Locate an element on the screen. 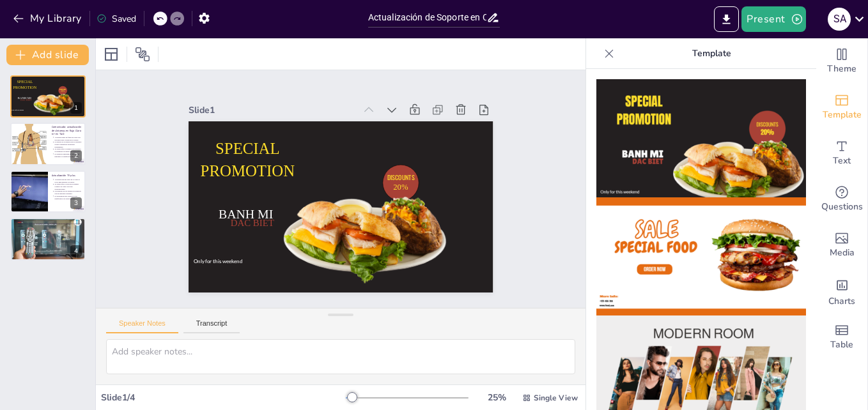  div: Add ready made slides is located at coordinates (841, 107).